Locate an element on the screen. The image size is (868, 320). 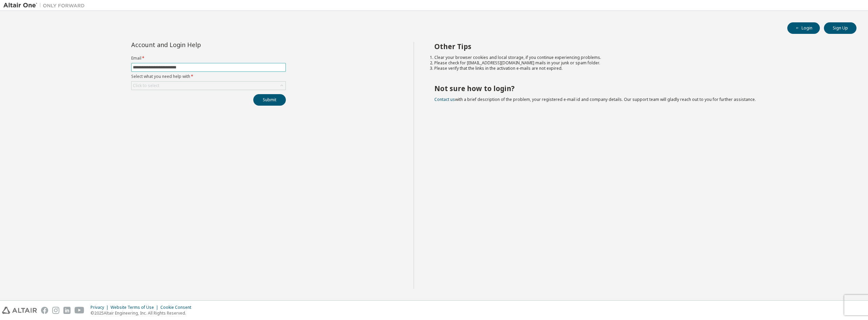
div: Account and Login Help is located at coordinates (193, 45).